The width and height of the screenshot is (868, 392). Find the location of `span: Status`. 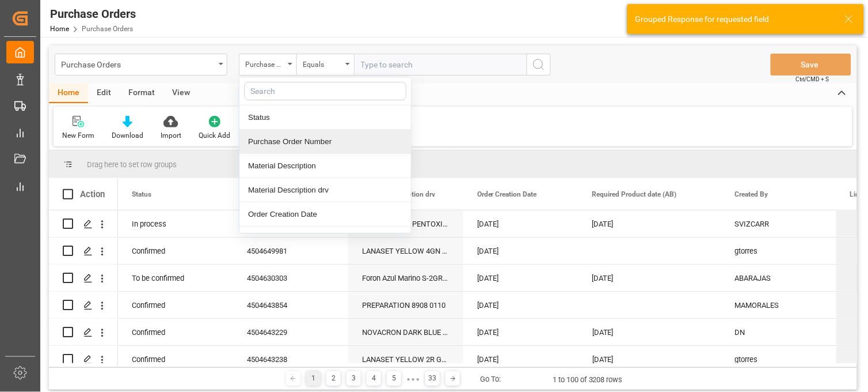

span: Status is located at coordinates (142, 194).